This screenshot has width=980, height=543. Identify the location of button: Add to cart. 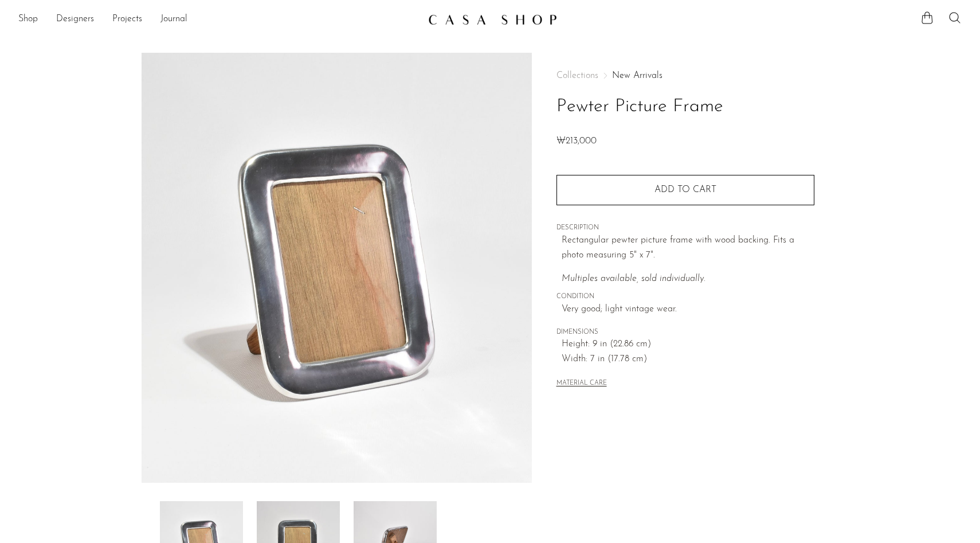
(686, 190).